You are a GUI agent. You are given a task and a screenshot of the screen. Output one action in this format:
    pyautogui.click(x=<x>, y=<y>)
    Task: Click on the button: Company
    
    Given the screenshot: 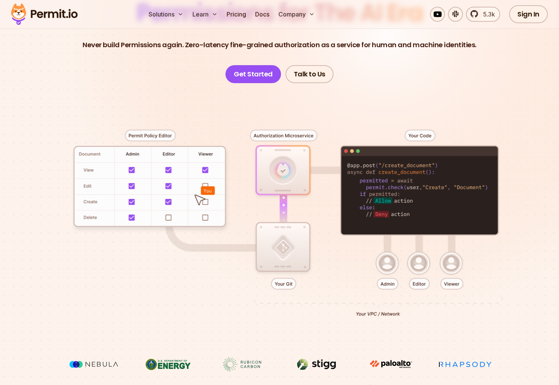 What is the action you would take?
    pyautogui.click(x=296, y=14)
    